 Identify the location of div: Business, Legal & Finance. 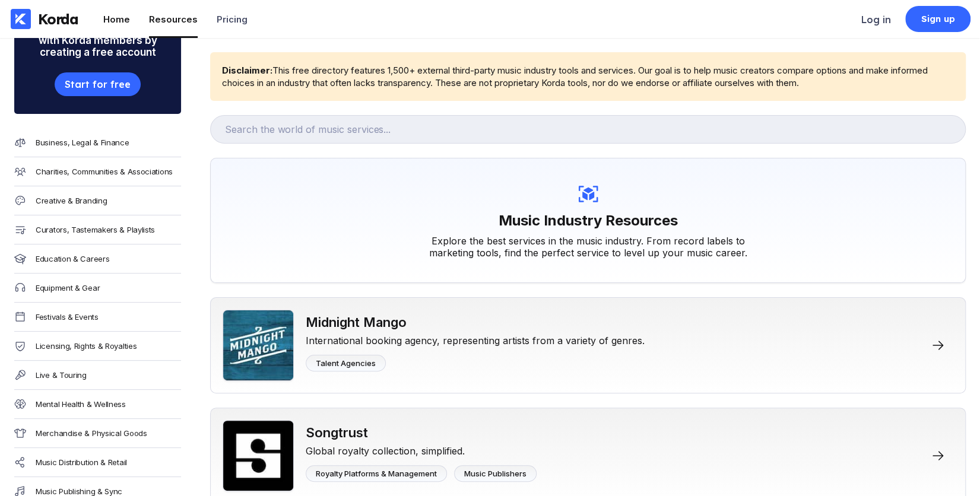
(82, 142).